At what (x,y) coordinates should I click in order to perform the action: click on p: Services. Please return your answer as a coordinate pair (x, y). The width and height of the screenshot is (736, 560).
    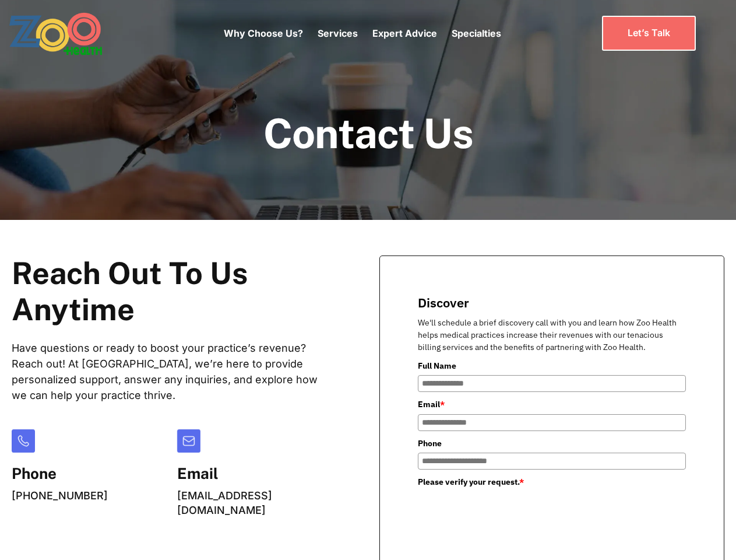
    Looking at the image, I should click on (337, 33).